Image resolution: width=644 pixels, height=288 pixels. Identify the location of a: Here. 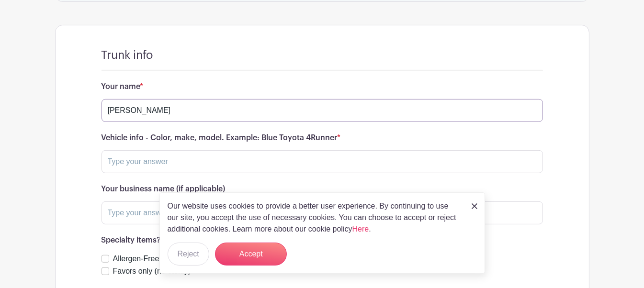
(360, 229).